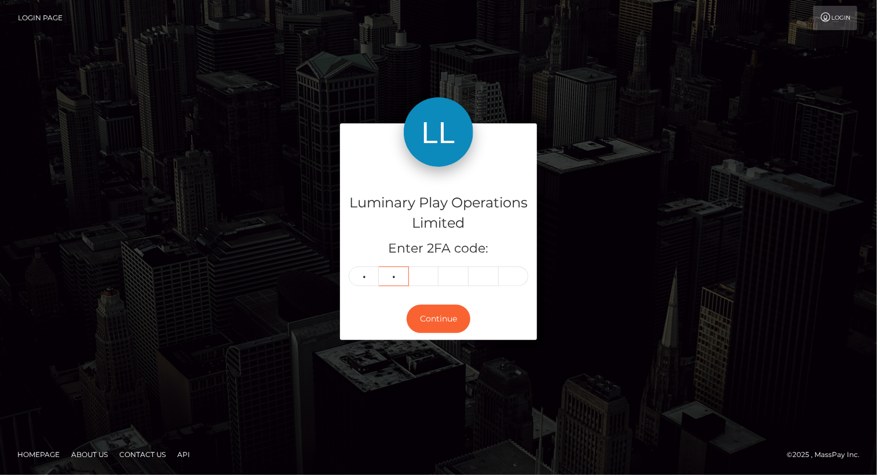 The width and height of the screenshot is (877, 475). Describe the element at coordinates (40, 18) in the screenshot. I see `a: Login Page` at that location.